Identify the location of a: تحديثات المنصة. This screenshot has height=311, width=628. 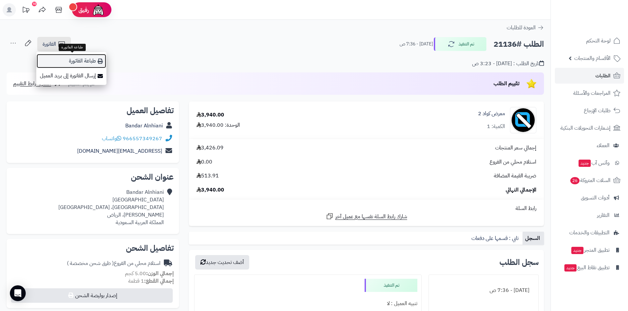
(26, 11).